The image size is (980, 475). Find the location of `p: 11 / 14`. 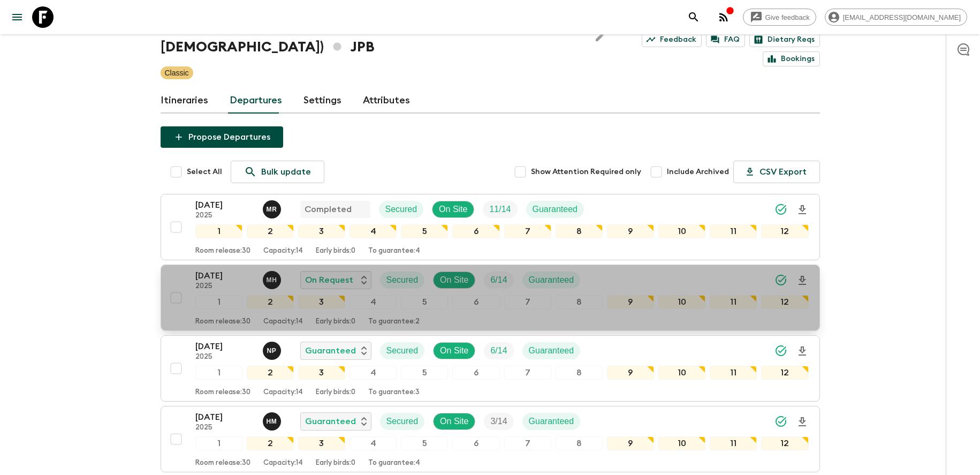

p: 11 / 14 is located at coordinates (500, 210).